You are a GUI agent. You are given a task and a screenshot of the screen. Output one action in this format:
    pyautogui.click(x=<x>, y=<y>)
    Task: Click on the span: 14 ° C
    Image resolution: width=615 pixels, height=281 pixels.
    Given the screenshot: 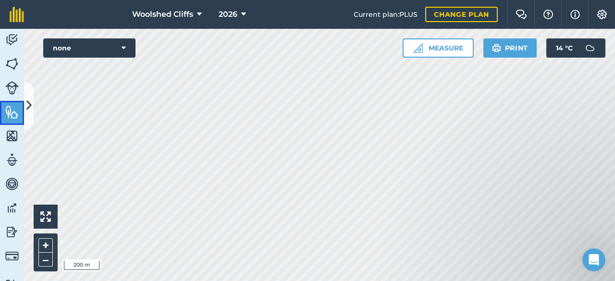 What is the action you would take?
    pyautogui.click(x=564, y=48)
    